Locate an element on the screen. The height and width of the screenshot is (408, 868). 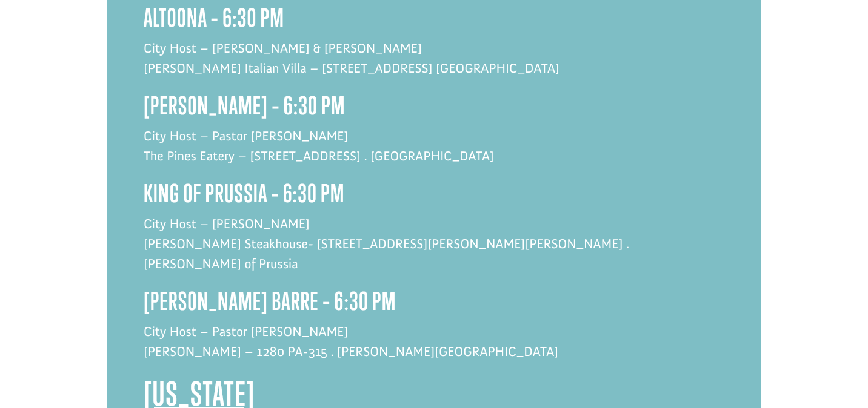
button: Donate is located at coordinates (198, 35).